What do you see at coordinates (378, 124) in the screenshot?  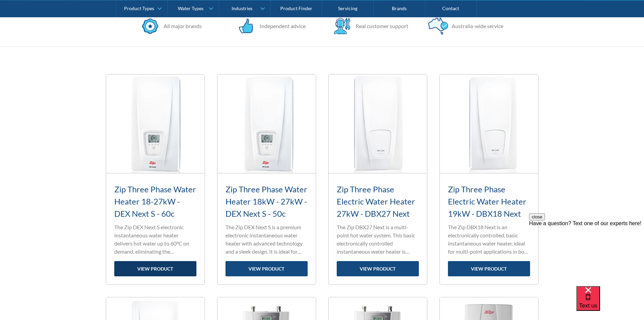 I see `img: Zip Three Phase Electric Water Heater 27kW - DBX27 Next` at bounding box center [378, 124].